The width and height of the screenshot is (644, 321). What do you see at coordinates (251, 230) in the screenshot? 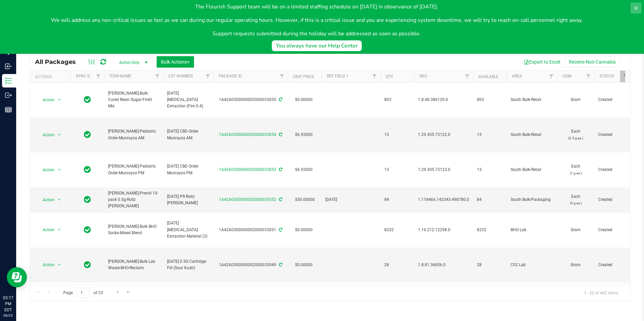
I see `div: 1A42A0300000002000033051` at bounding box center [251, 230].